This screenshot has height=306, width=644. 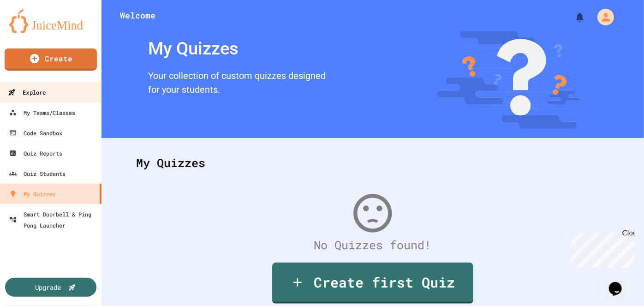 What do you see at coordinates (34, 31) in the screenshot?
I see `div: Chat with us now!Close` at bounding box center [34, 31].